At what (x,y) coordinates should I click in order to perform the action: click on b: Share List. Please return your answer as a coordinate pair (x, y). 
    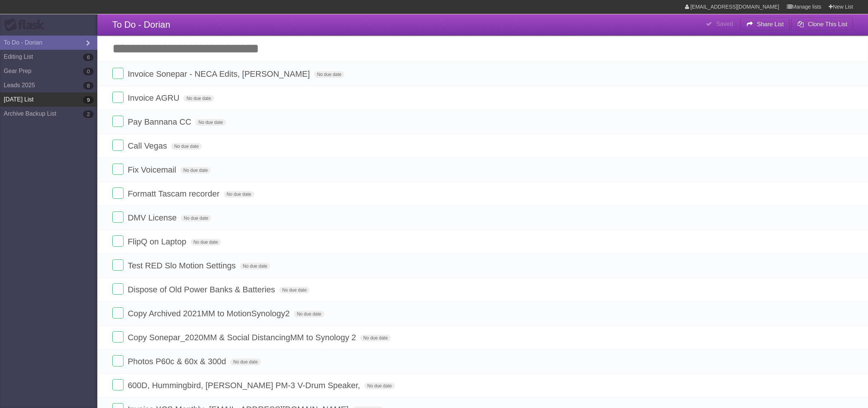
    Looking at the image, I should click on (771, 24).